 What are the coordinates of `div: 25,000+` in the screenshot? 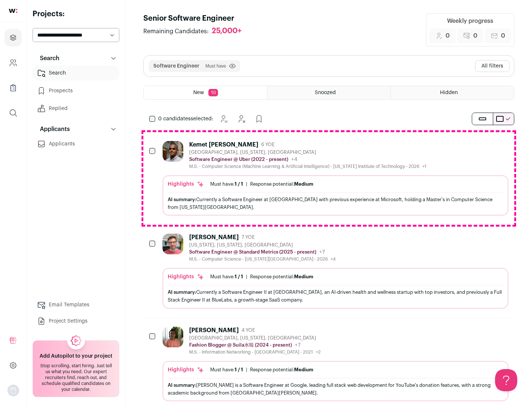 It's located at (226, 31).